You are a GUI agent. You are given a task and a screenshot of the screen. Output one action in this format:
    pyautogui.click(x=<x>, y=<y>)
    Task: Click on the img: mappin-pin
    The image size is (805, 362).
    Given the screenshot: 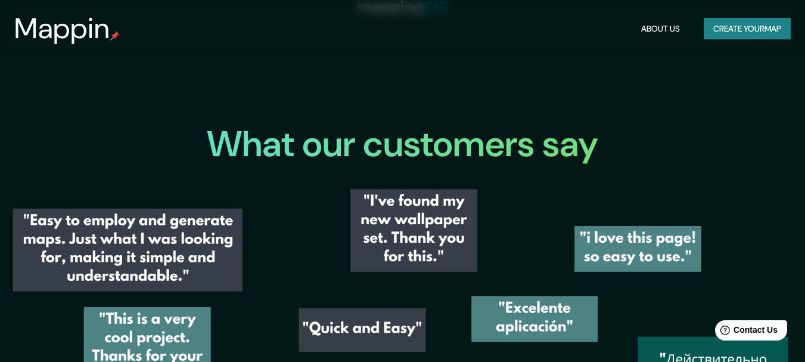 What is the action you would take?
    pyautogui.click(x=115, y=36)
    